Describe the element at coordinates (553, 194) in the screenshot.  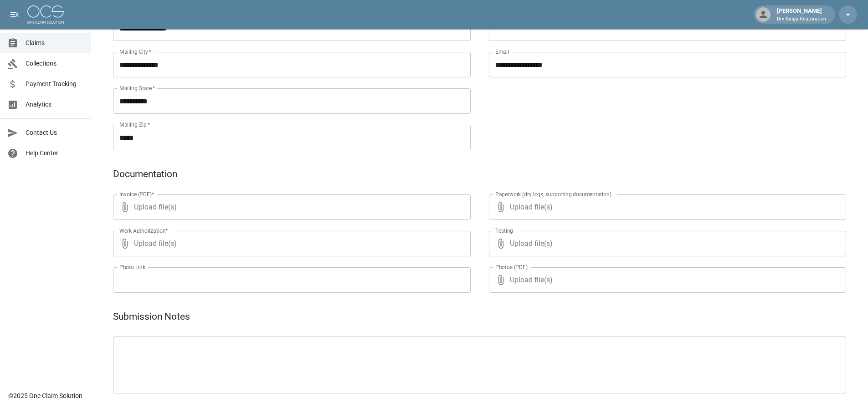
I see `label: Paperwork (dry logs, supporting documentation)` at that location.